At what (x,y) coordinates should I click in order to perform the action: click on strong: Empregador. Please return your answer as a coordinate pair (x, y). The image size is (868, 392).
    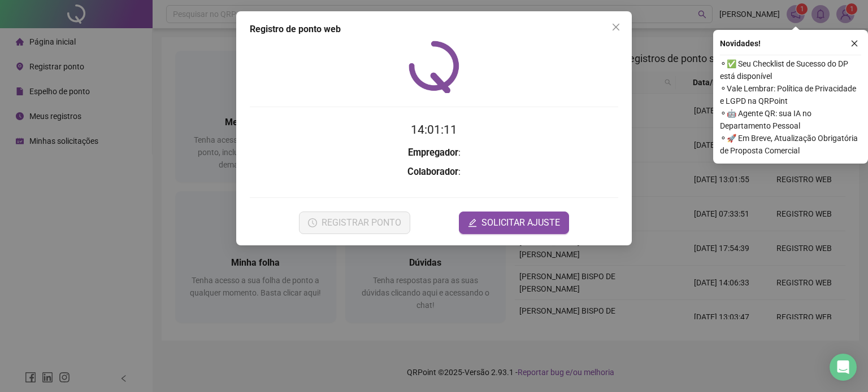
    Looking at the image, I should click on (433, 153).